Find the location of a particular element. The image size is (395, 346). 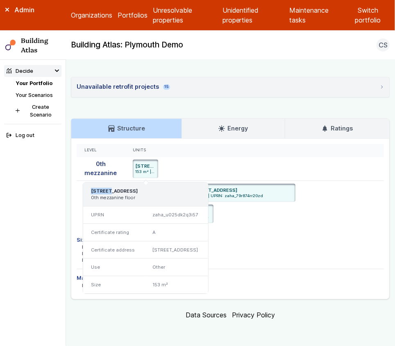

a: Unidentified properties is located at coordinates (253, 15).